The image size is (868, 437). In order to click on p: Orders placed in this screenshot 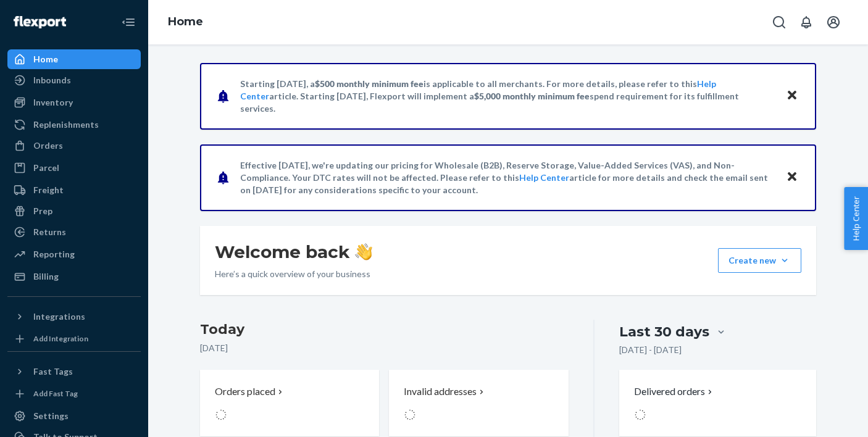, I will do `click(245, 391)`.